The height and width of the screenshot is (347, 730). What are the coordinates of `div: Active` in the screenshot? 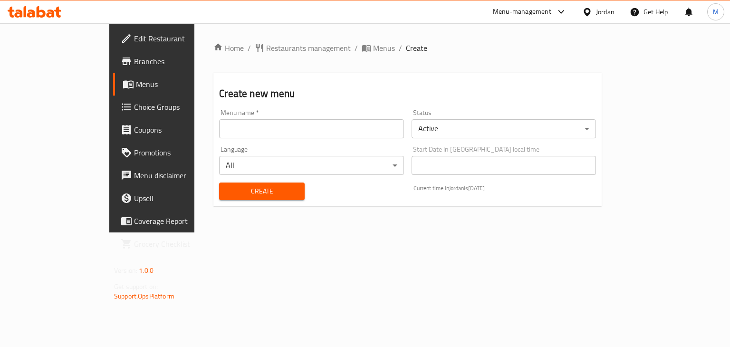 It's located at (504, 129).